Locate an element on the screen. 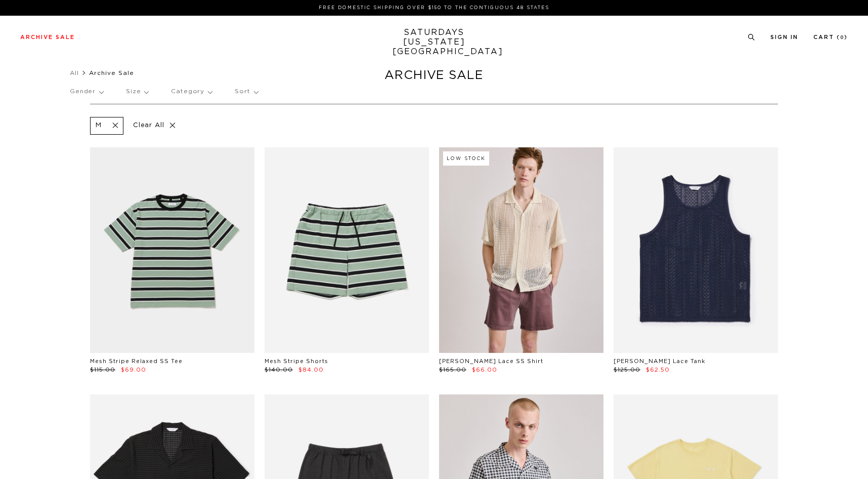 This screenshot has height=479, width=868. p: Clear All is located at coordinates (154, 126).